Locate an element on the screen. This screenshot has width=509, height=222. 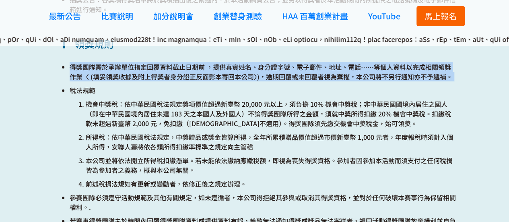
span: HAA 百萬創業計畫 is located at coordinates (315, 16).